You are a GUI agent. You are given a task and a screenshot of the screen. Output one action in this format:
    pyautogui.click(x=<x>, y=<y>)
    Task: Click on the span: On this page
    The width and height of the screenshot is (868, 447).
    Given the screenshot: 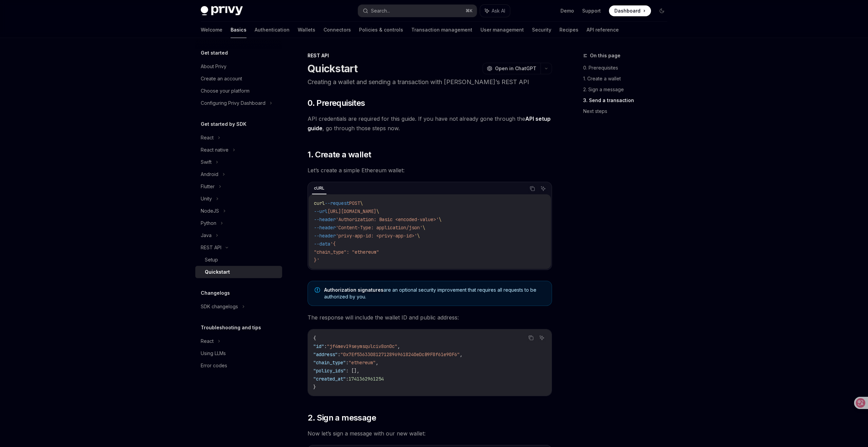 What is the action you would take?
    pyautogui.click(x=605, y=56)
    